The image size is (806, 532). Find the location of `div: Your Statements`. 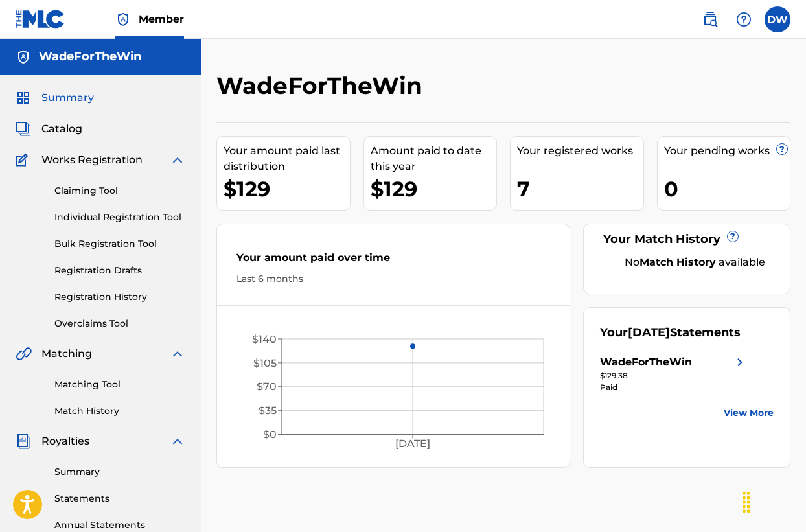

div: Your Statements is located at coordinates (670, 332).